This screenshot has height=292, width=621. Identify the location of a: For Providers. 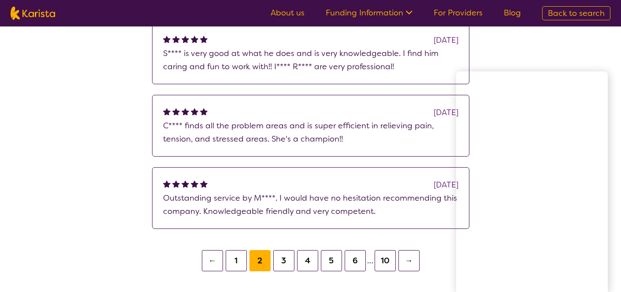
(458, 13).